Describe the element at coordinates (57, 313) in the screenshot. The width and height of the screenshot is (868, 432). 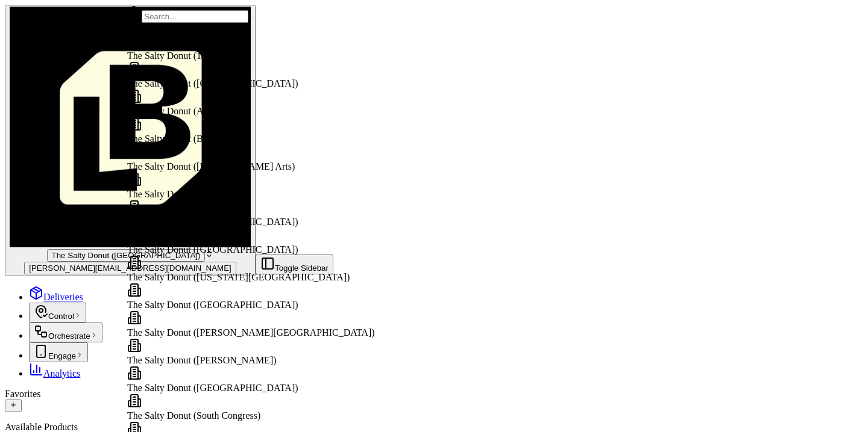
I see `button: Control` at that location.